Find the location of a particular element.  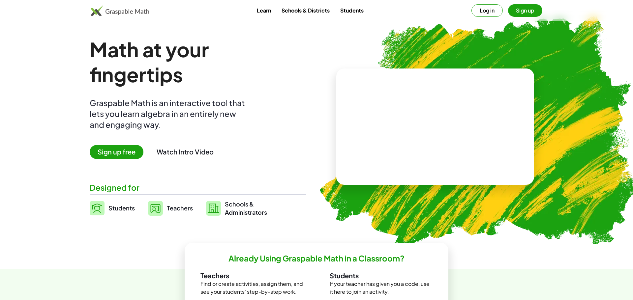

h3: Teachers is located at coordinates (252, 276).